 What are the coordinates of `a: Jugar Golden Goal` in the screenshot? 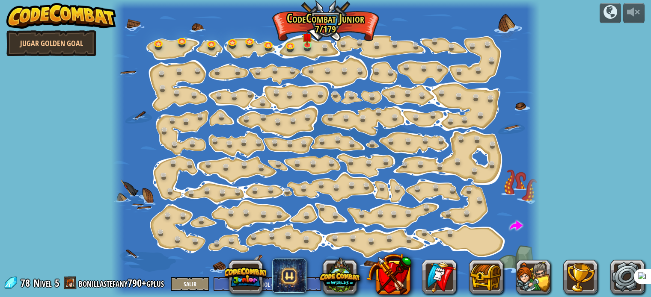 It's located at (51, 43).